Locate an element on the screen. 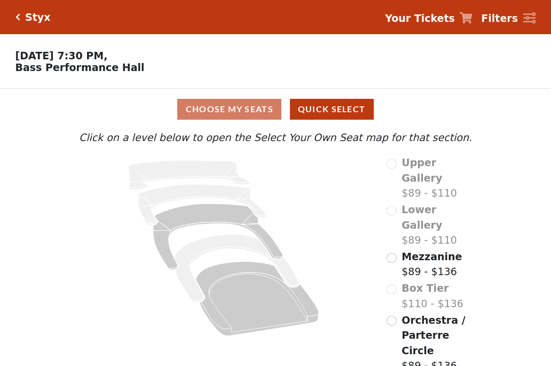  path: Lower Gallery - Seats Available: 0 is located at coordinates (202, 204).